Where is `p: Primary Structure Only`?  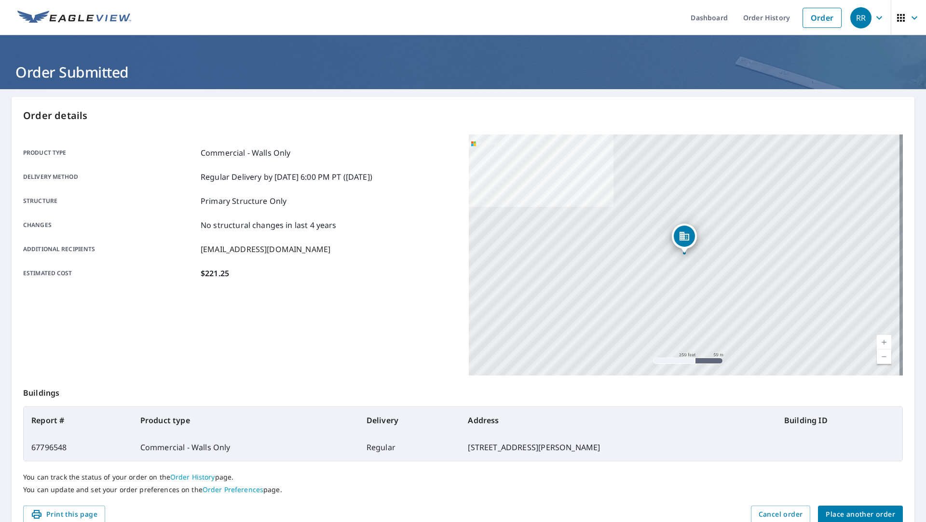 p: Primary Structure Only is located at coordinates (243, 201).